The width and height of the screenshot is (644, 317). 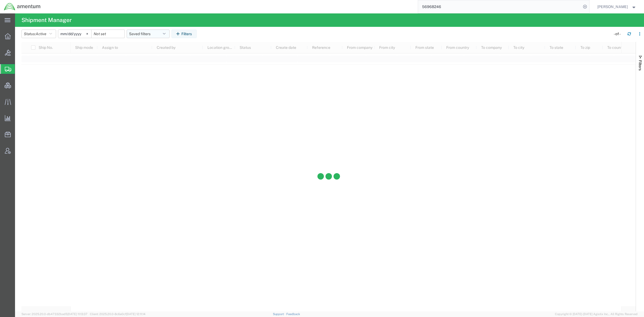 What do you see at coordinates (280, 314) in the screenshot?
I see `a: Support` at bounding box center [280, 314].